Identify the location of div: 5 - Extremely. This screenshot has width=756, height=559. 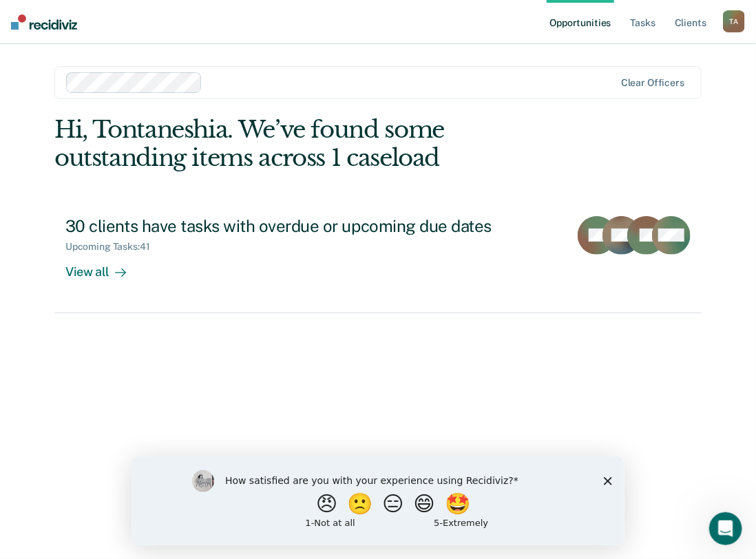
(367, 66).